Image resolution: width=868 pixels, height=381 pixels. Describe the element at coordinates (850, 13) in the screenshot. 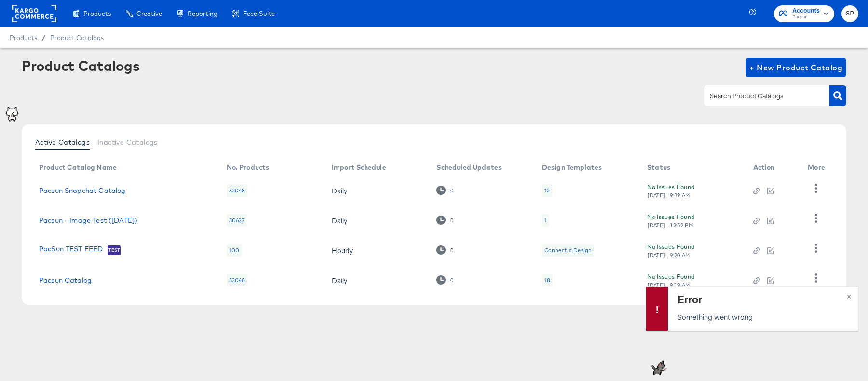

I see `span: SP` at that location.